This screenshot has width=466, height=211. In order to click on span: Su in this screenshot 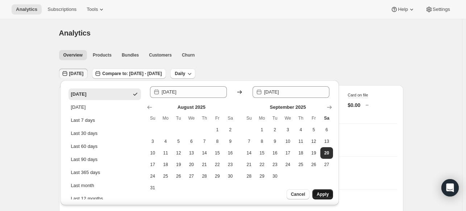, I will do `click(152, 118)`.